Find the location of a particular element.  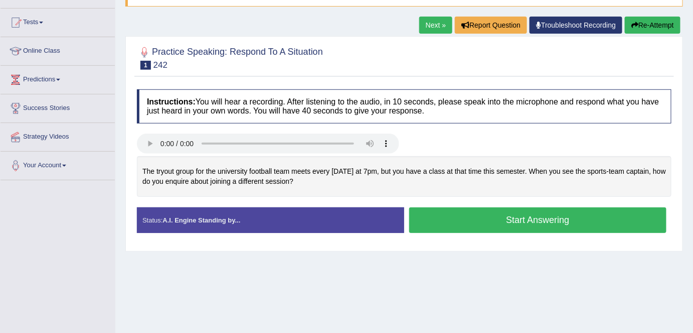

span: 1 is located at coordinates (145, 65).